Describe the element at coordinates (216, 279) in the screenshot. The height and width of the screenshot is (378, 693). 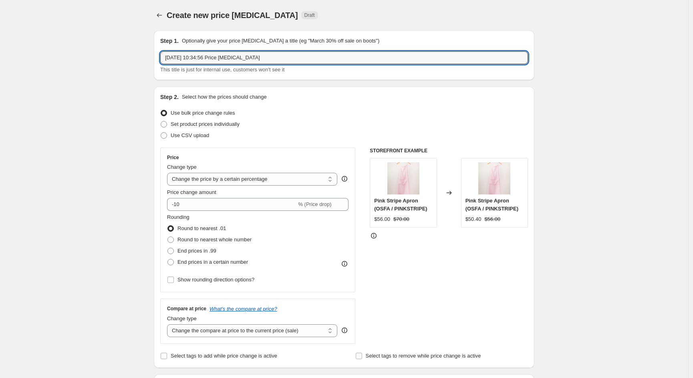
I see `span: Show rounding direction options?` at that location.